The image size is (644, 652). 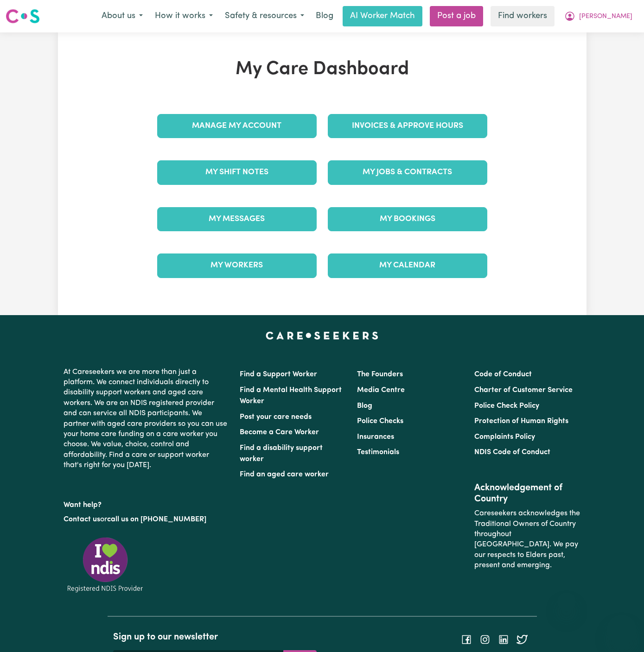 What do you see at coordinates (281, 454) in the screenshot?
I see `a: Find a disability support worker` at bounding box center [281, 454].